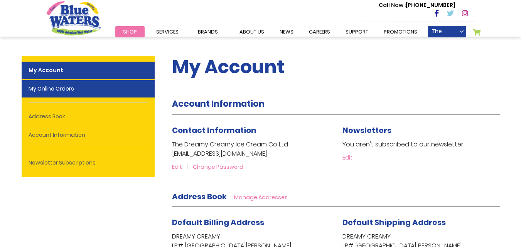 This screenshot has height=247, width=521. Describe the element at coordinates (252, 32) in the screenshot. I see `a: about us` at that location.